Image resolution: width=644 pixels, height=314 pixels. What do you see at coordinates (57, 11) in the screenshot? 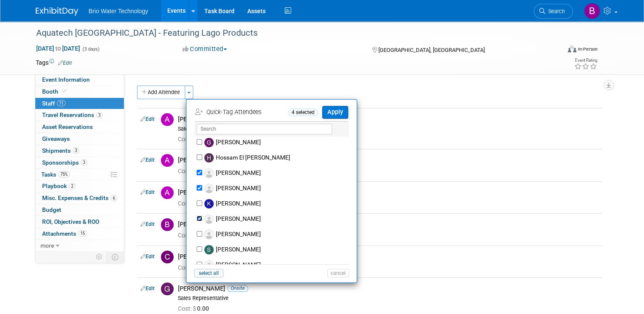
I see `img: ExhibitDay` at bounding box center [57, 11].